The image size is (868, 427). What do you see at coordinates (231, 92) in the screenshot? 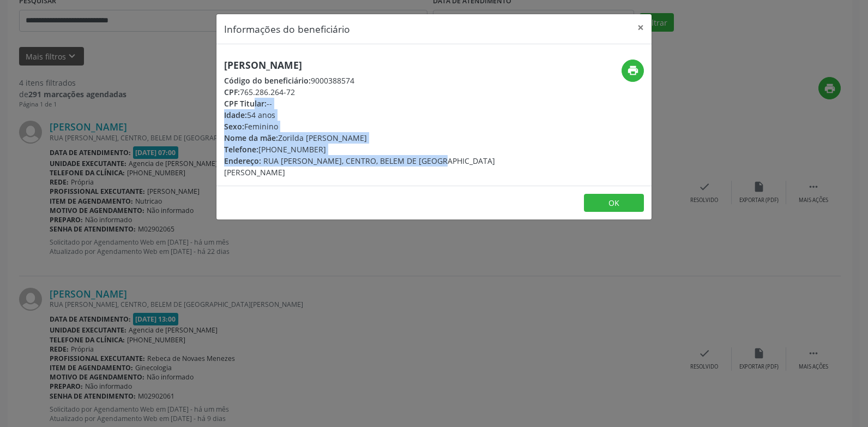
I see `span: CPF:` at bounding box center [231, 92].